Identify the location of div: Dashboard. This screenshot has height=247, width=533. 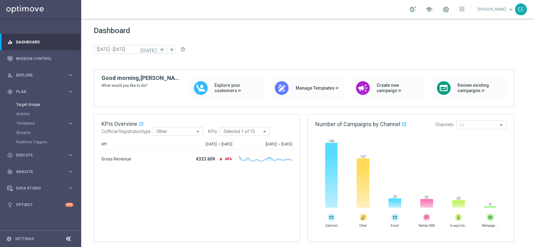
(40, 42).